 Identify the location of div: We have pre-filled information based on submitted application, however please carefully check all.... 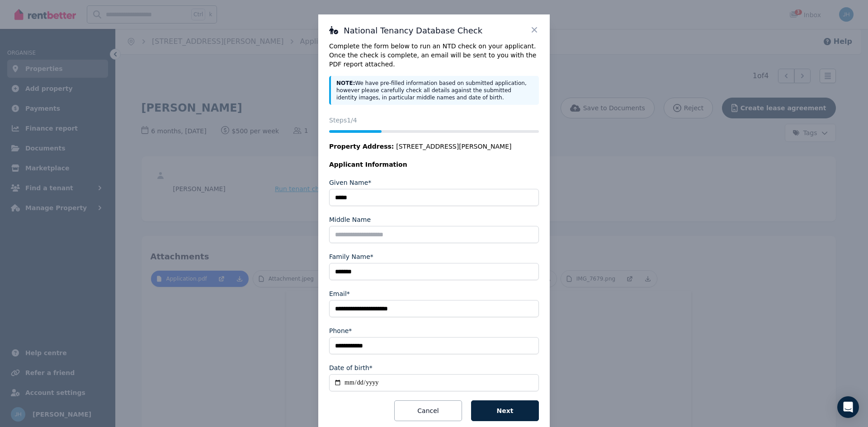
(434, 90).